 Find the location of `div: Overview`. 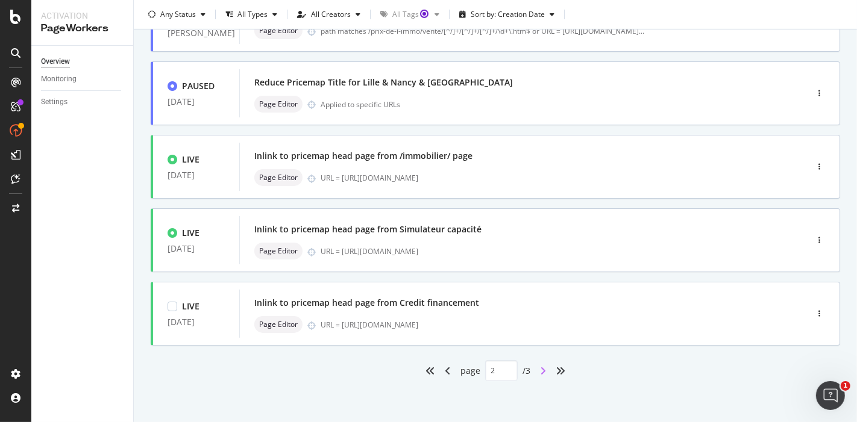

div: Overview is located at coordinates (55, 61).